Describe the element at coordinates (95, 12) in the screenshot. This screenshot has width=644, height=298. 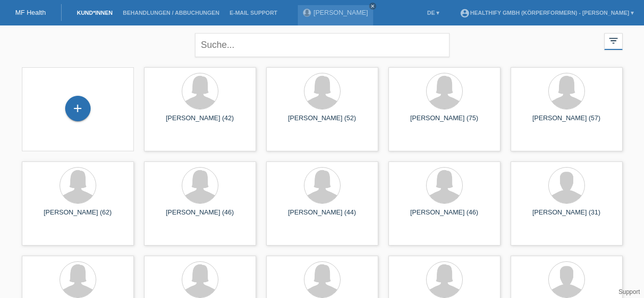
I see `a: Kund*innen` at that location.